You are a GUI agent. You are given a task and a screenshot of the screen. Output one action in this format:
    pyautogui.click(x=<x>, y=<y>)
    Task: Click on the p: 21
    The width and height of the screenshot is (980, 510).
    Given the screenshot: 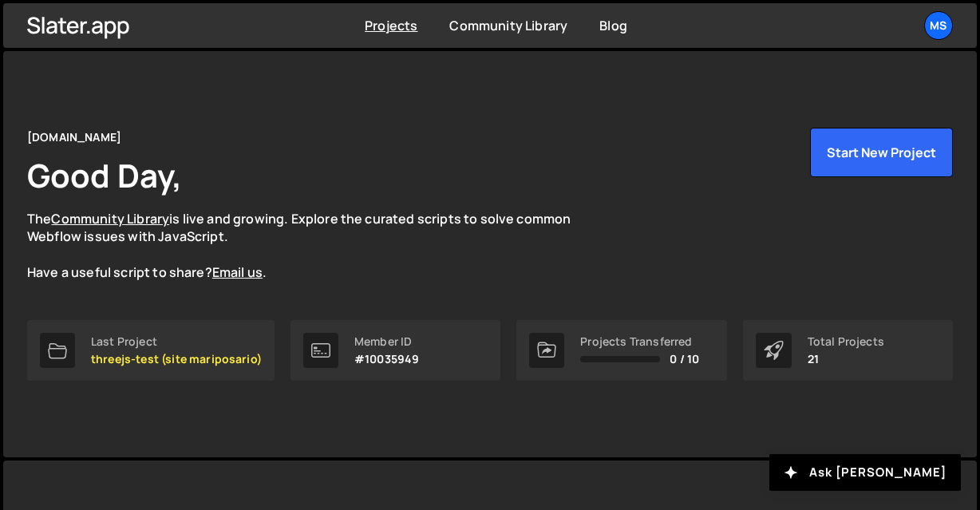 What is the action you would take?
    pyautogui.click(x=846, y=359)
    